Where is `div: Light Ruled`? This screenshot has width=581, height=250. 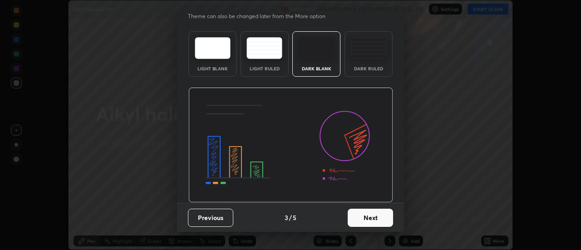
div: Light Ruled is located at coordinates (265, 69).